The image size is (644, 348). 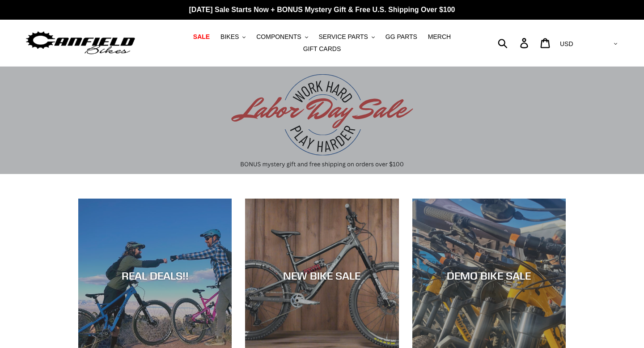 What do you see at coordinates (155, 275) in the screenshot?
I see `div: REAL DEALS!!` at bounding box center [155, 275].